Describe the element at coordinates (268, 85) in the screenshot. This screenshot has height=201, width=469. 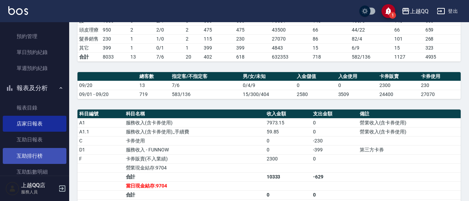
I see `td: 0/4/9` at that location.